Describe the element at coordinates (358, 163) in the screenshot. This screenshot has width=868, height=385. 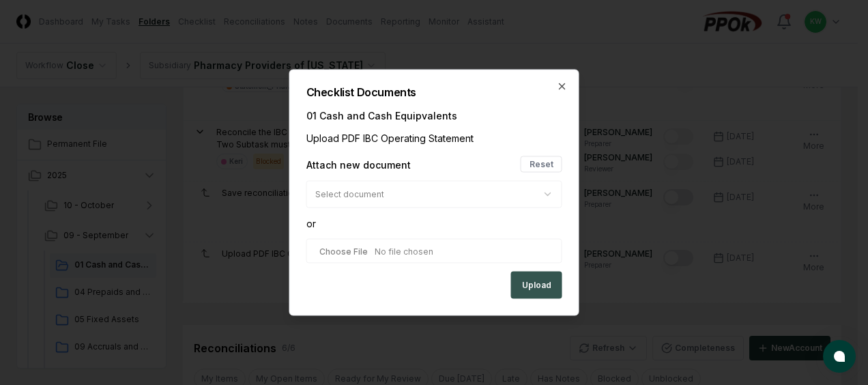
I see `div: Attach new document` at that location.